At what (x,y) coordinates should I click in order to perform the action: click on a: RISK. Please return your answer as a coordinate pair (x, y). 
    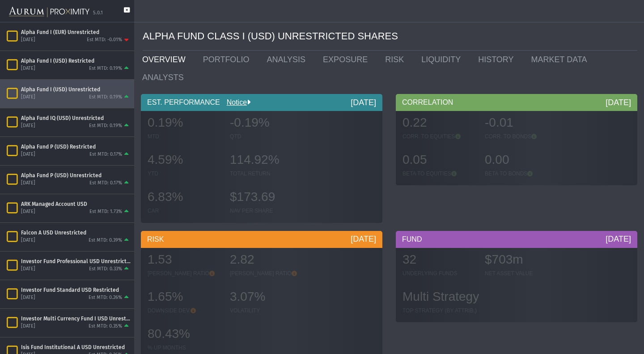
    Looking at the image, I should click on (396, 59).